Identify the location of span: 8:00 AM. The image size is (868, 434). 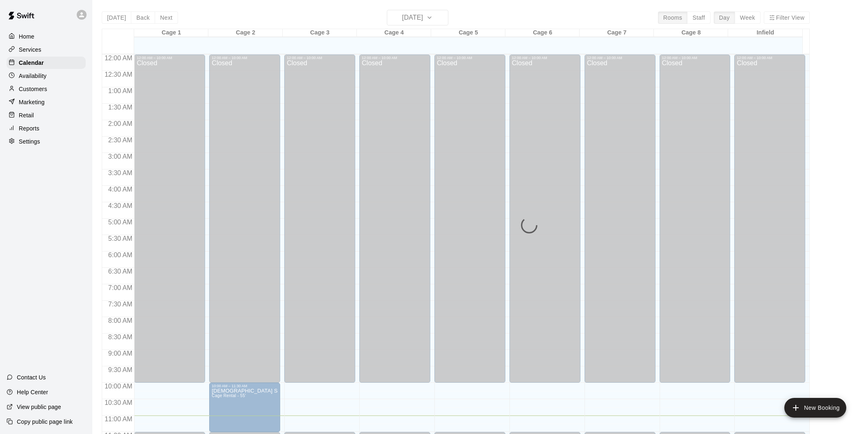
(120, 320).